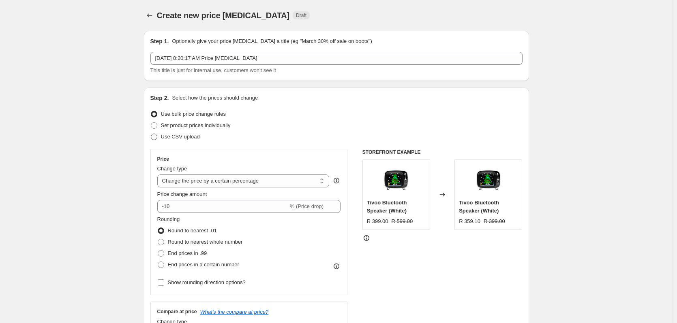 This screenshot has width=677, height=323. Describe the element at coordinates (182, 194) in the screenshot. I see `span: Price change amount` at that location.